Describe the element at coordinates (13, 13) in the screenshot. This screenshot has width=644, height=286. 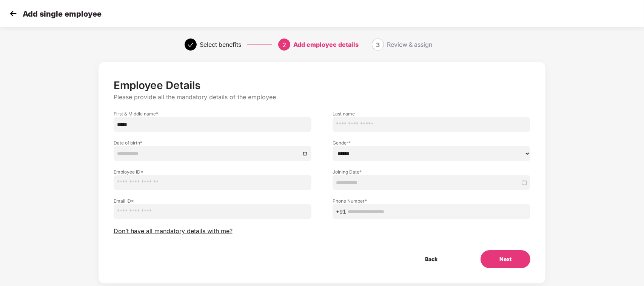
I see `img: svg+xml;base64,PHN2ZyB4bWxucz0iaHR0cDovL3d3dy53My5vcmcvMjAwMC9zdmciIHdpZHRoPSIzMCIgaGVpZ2h0PSIzMC...` at that location.